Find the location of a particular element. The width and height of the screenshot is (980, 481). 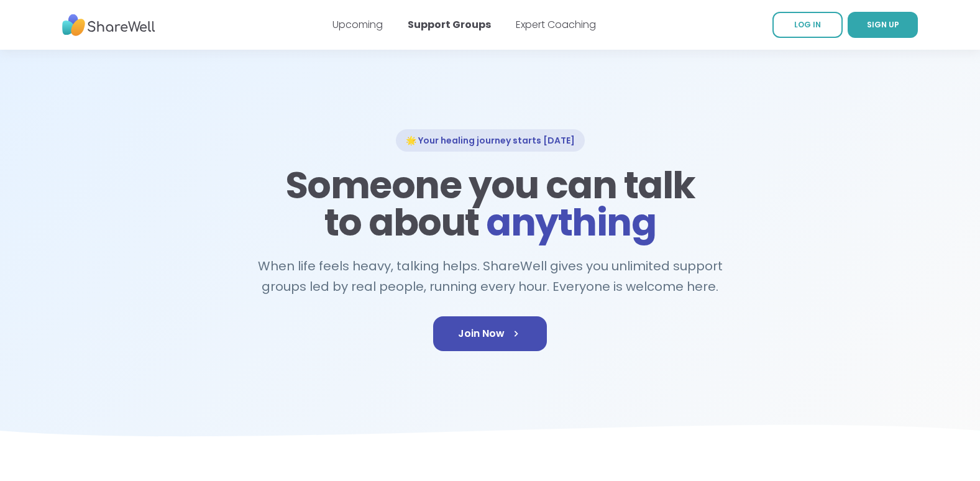

h1: Someone you can talk to about is located at coordinates (490, 204).